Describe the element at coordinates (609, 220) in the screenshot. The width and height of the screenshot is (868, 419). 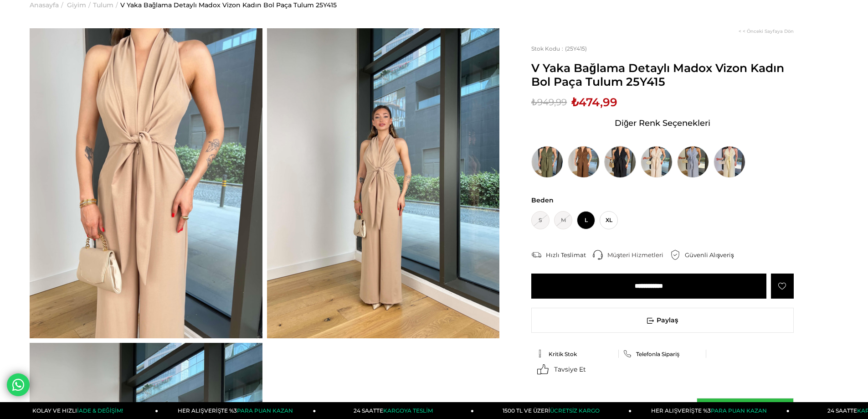
I see `span: XL` at that location.